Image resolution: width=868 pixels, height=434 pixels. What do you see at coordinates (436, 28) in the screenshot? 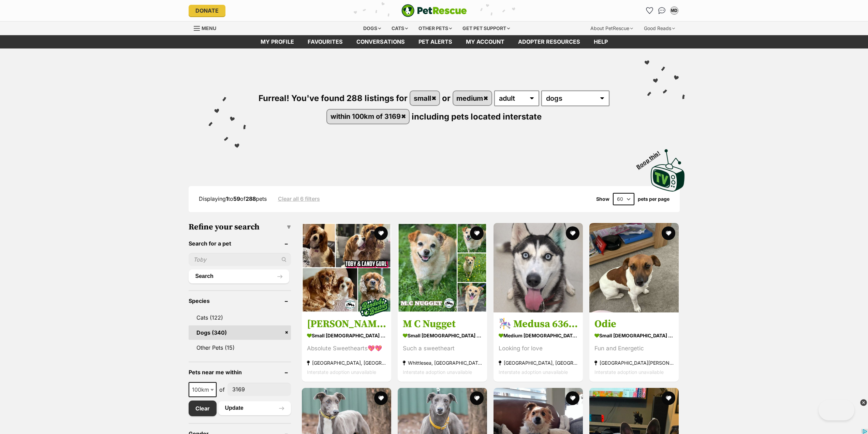
I see `div: Other pets` at bounding box center [436, 28].